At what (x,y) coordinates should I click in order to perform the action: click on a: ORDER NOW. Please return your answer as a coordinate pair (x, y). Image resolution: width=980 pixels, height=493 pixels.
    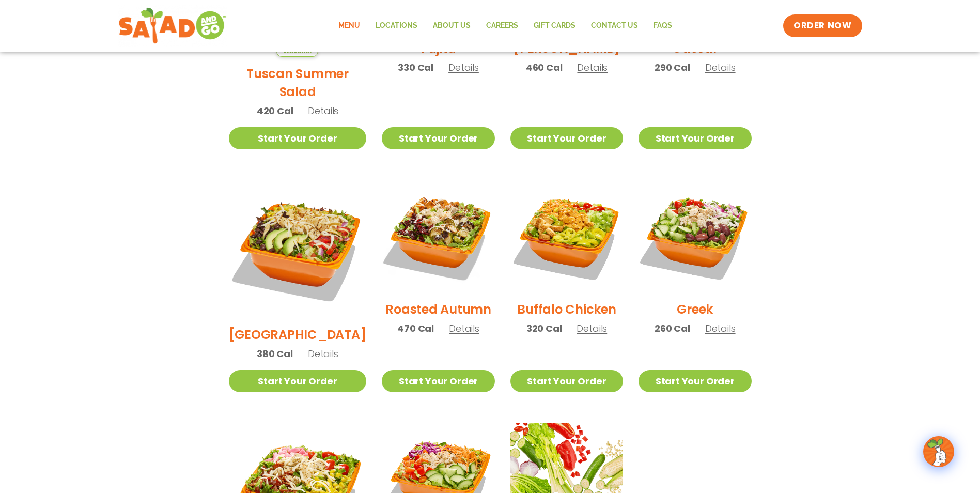
    Looking at the image, I should click on (823, 26).